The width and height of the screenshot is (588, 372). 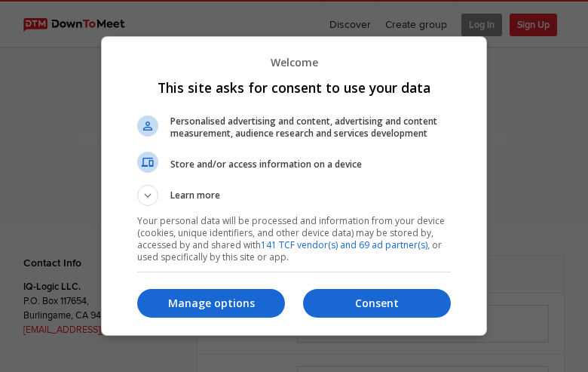 What do you see at coordinates (377, 303) in the screenshot?
I see `p: Consent` at bounding box center [377, 303].